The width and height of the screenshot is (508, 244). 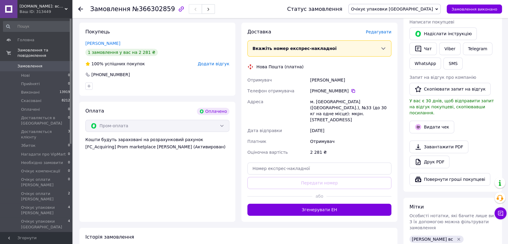 I want to click on span: 8212, so click(x=66, y=101).